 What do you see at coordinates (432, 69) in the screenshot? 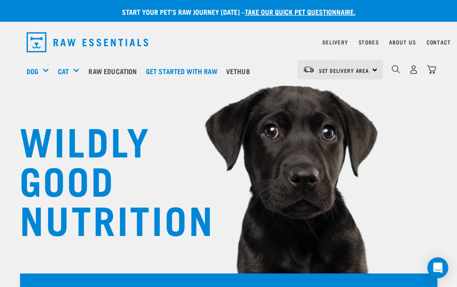
I see `img: home-icon@2x.png` at bounding box center [432, 69].